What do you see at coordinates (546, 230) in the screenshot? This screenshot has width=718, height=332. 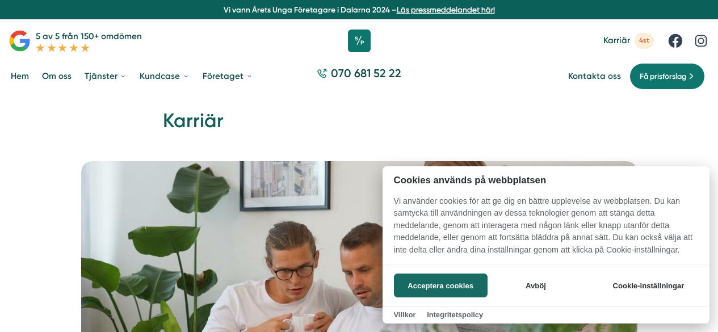 I see `p: Vi använder cookies för att ge dig en bättre upplevelse av webbplatsen. Du kan samtycka till anvä...` at bounding box center [546, 230].